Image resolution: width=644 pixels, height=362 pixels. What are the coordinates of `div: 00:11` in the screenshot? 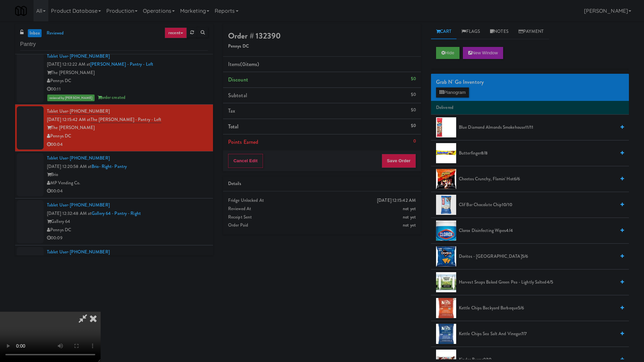 It's located at (127, 89).